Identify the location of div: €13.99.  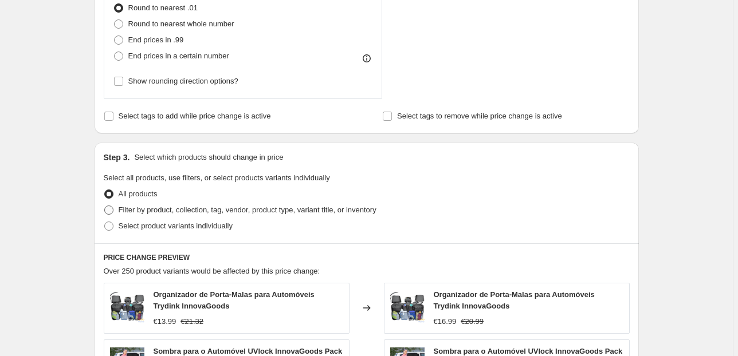
(165, 322).